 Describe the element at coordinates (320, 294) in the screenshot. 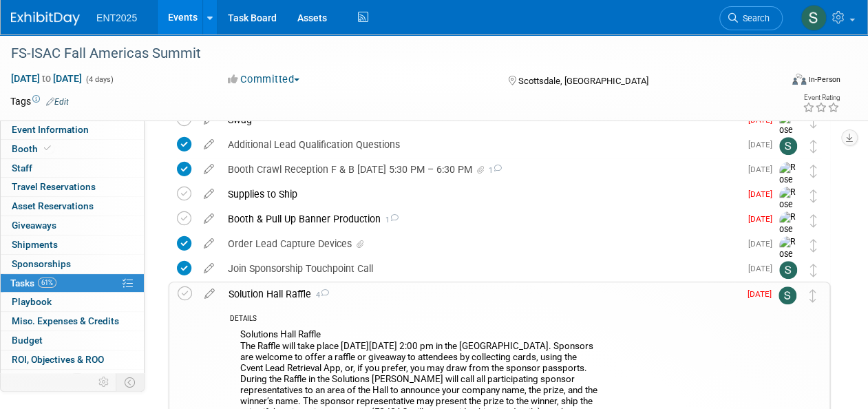

I see `span: 4` at that location.